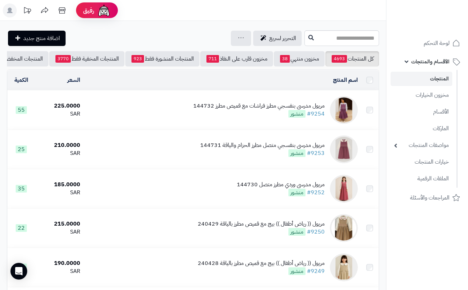 The image size is (468, 290). What do you see at coordinates (259, 106) in the screenshot?
I see `div: مريول مدرسي بنفسجي مطرز فراشات مع قميص مطرز 144732` at bounding box center [259, 106].